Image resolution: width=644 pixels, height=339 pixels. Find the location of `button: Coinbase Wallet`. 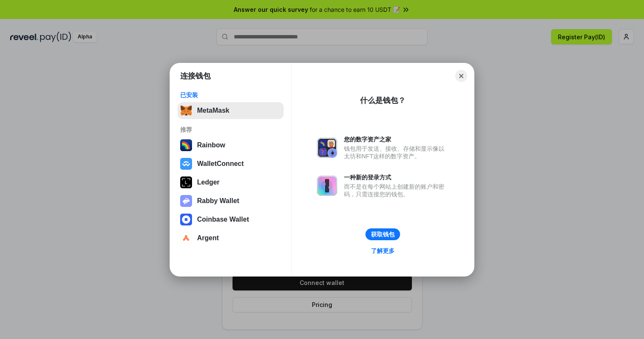

button: Coinbase Wallet is located at coordinates (230, 219).